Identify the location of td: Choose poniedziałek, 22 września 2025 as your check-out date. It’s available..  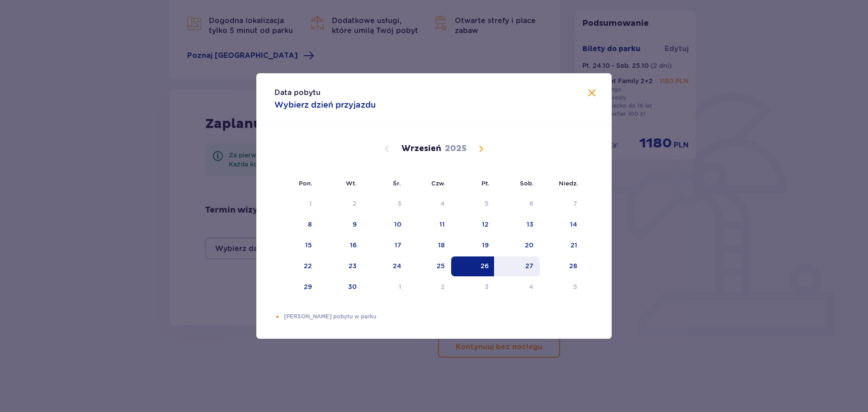
(296, 267).